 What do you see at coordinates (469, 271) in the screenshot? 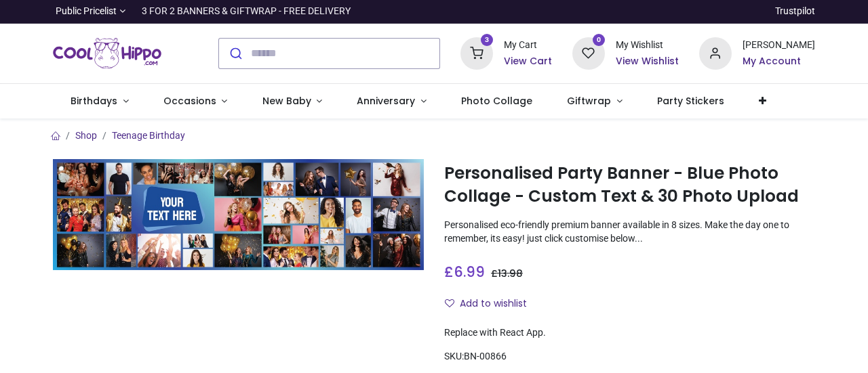
I see `span: 6.99` at bounding box center [469, 271].